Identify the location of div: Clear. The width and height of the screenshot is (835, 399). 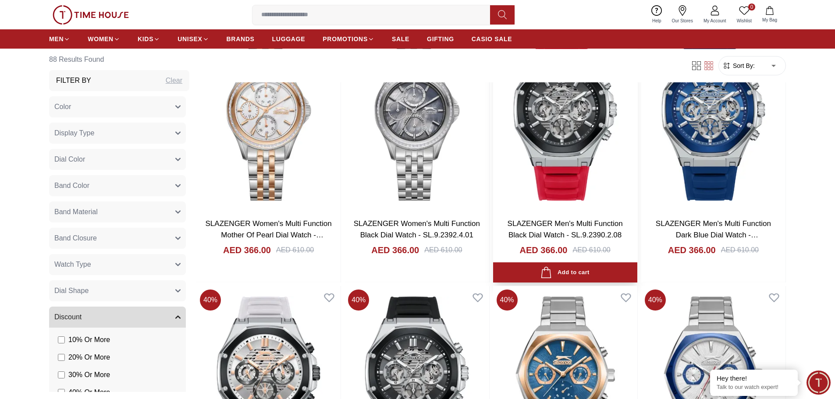
(174, 81).